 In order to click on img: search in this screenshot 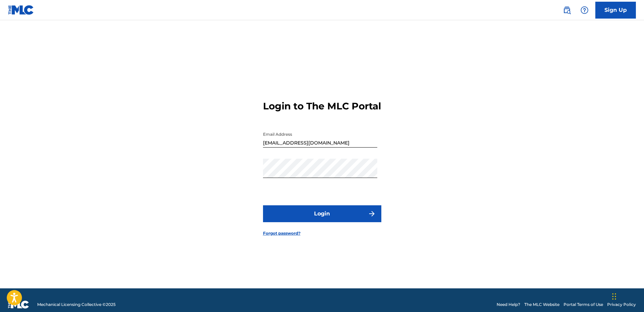, I will do `click(567, 10)`.